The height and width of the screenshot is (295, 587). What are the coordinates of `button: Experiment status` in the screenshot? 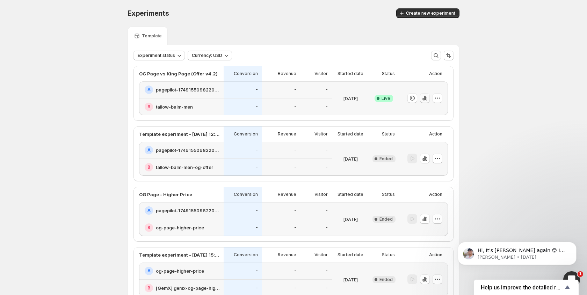 It's located at (159, 56).